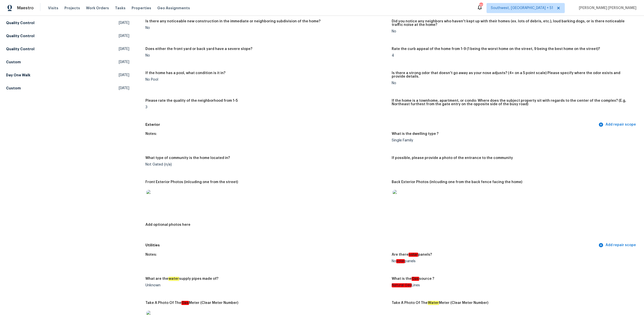 This screenshot has height=325, width=644. I want to click on span: Maestro, so click(25, 8).